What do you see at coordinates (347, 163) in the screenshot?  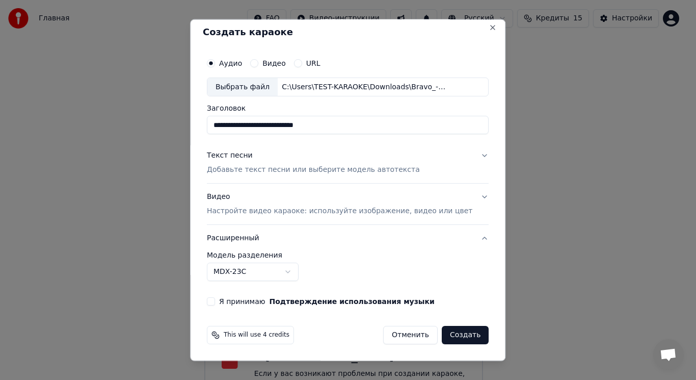 I see `button: Текст песниДобавьте текст песни или выберите модель автотекста` at bounding box center [347, 163].